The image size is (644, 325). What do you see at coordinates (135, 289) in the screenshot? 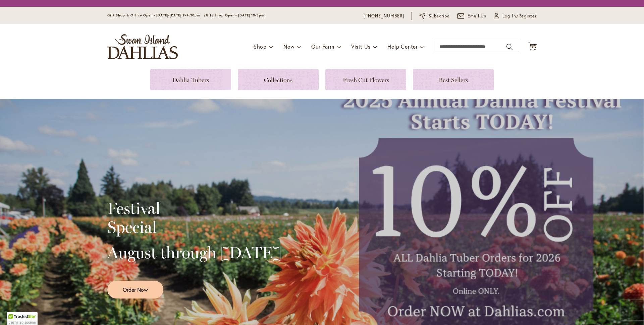
I see `span: Order Now` at bounding box center [135, 289].